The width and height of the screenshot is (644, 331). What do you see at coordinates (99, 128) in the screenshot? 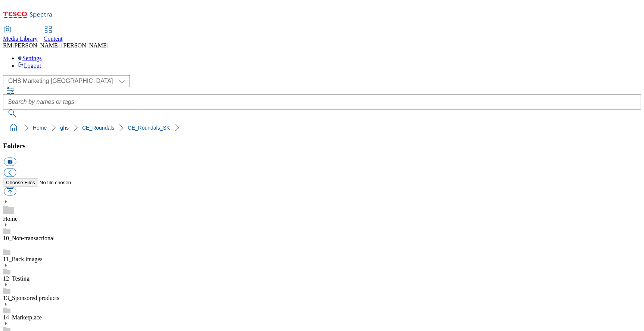
I see `a: CE_Roundals` at bounding box center [99, 128].